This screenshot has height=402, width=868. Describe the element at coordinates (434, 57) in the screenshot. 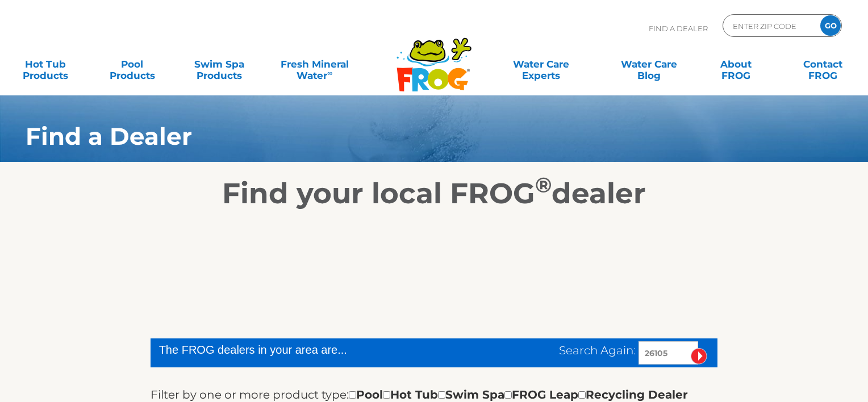

I see `img: Frog Products Logo` at that location.